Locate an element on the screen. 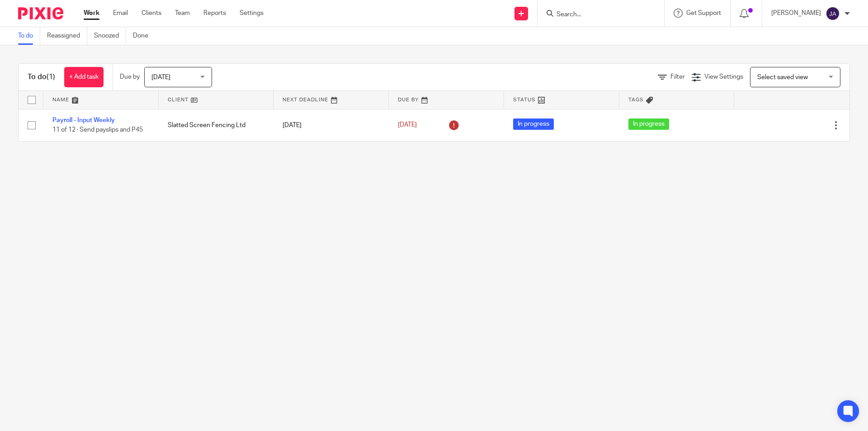  span: 11 of 12 · Send payslips and P45 is located at coordinates (97, 130).